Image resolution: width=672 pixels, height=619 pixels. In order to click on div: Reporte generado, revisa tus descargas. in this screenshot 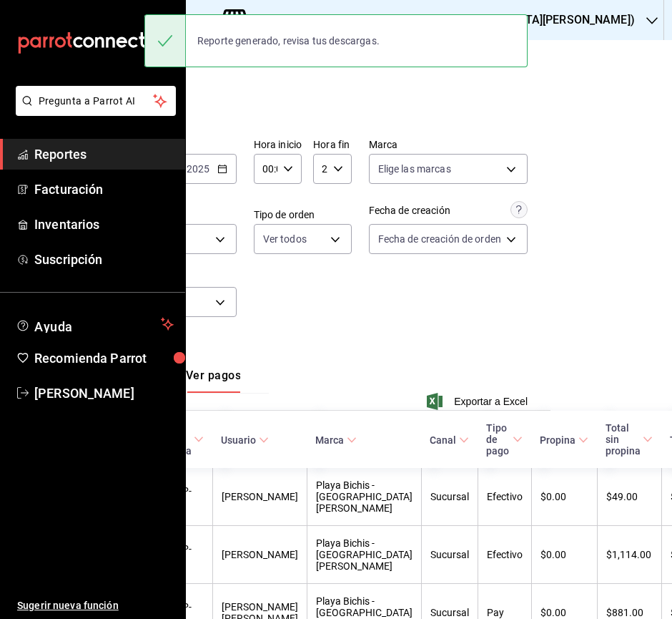, I will do `click(288, 41)`.